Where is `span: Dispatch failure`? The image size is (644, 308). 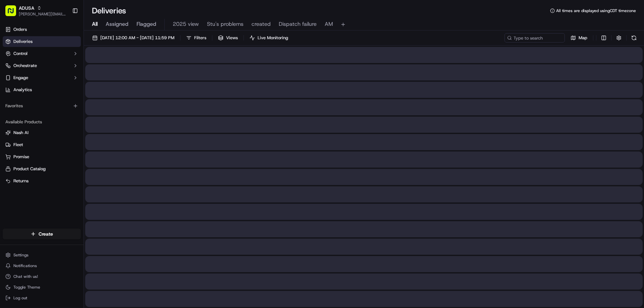
span: Dispatch failure is located at coordinates (298, 24).